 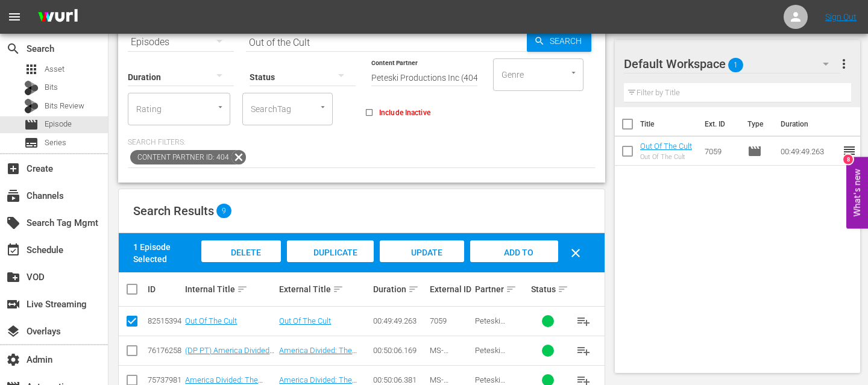 I want to click on div: 00:50:06.169, so click(x=399, y=350).